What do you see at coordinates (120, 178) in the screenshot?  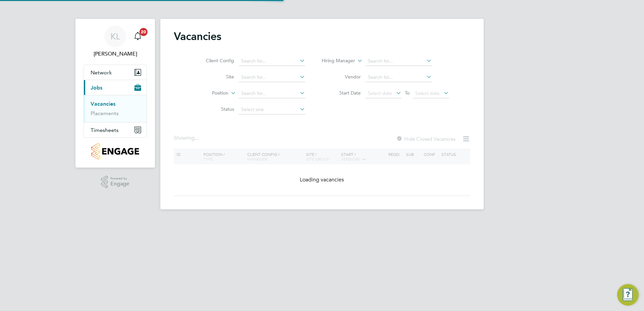 I see `span: Powered by` at bounding box center [120, 178].